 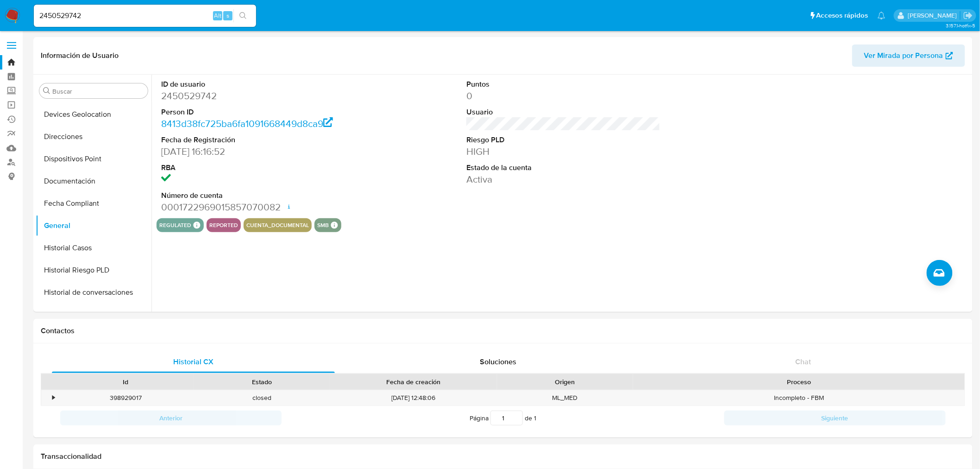 I want to click on span: Chat, so click(x=804, y=362).